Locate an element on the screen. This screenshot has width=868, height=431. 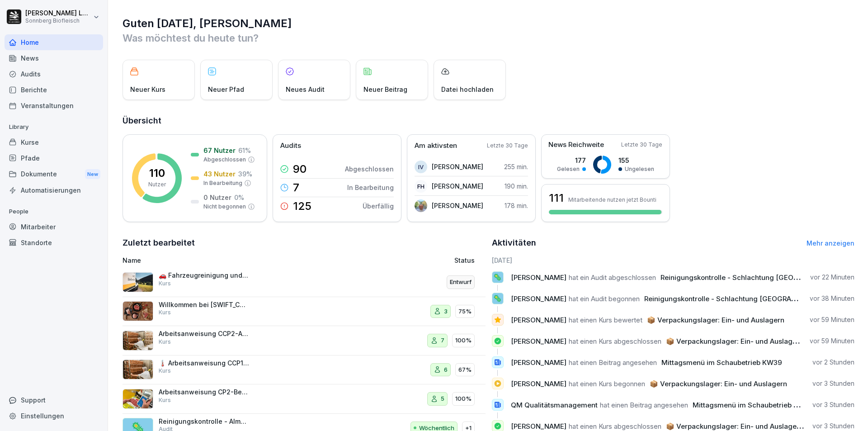
p: 0 Nutzer is located at coordinates (217, 197).